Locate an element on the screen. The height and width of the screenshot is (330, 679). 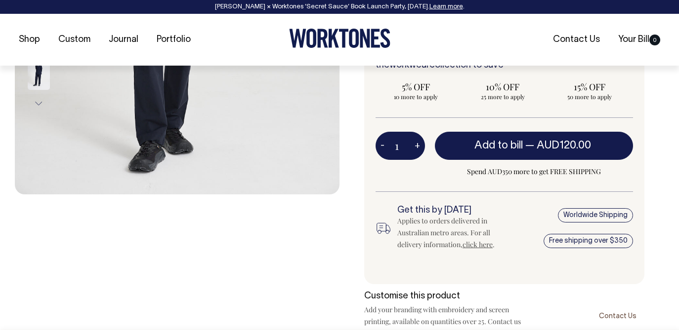
span: 50 more to apply is located at coordinates (589, 97).